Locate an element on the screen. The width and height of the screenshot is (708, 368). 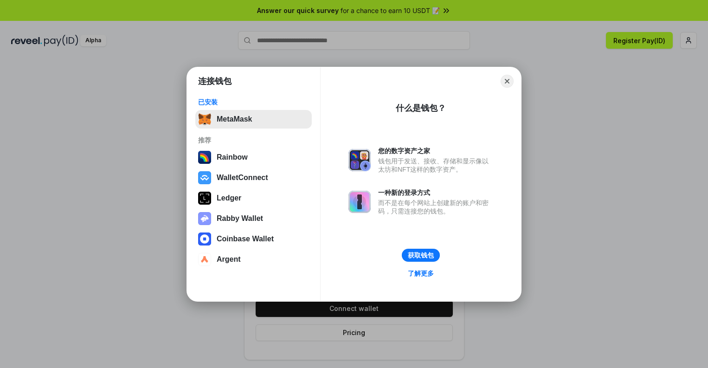
div: Argent is located at coordinates (229, 259).